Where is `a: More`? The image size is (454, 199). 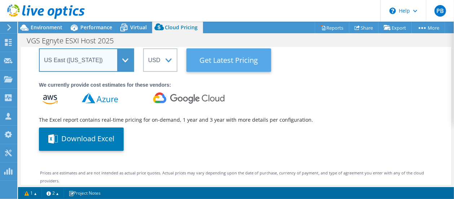 a: More is located at coordinates (428, 27).